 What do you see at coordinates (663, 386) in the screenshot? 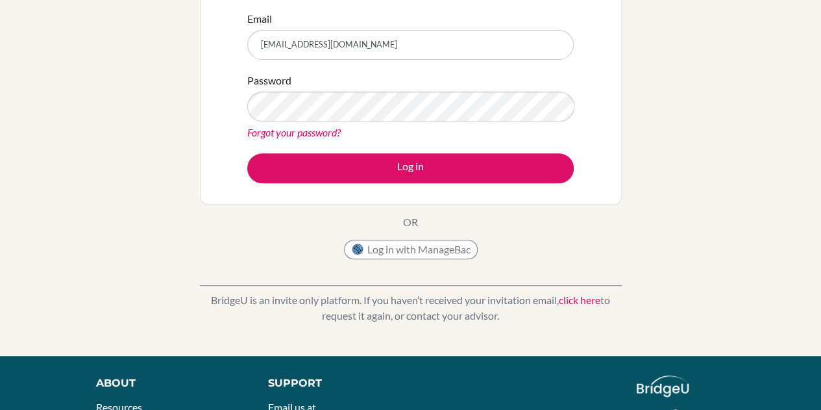
I see `img: logo_white@2x-f4f0deed5e89b7ecb1c2cc34c3e3d731f90f0f143d5ea2071677605dd97b5244.png` at bounding box center [663, 386].